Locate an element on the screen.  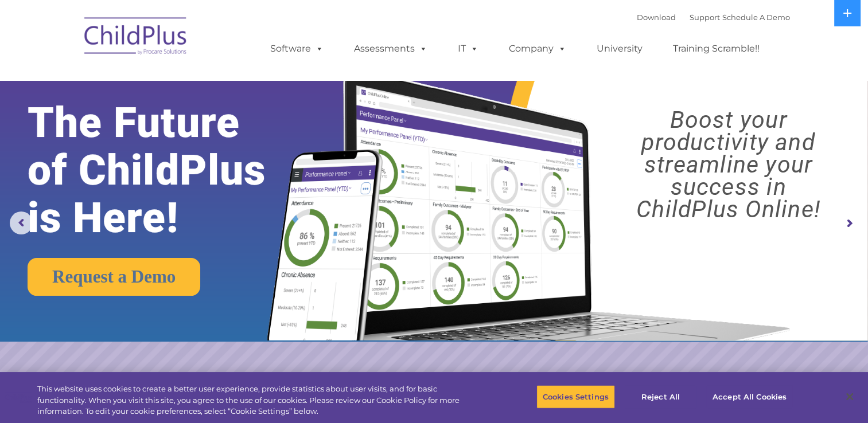
button: Accept All Cookies is located at coordinates (749, 397).